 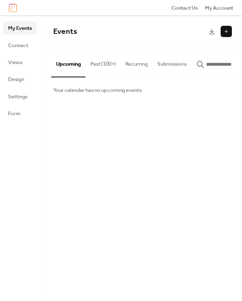 I want to click on button: Upcoming, so click(x=68, y=62).